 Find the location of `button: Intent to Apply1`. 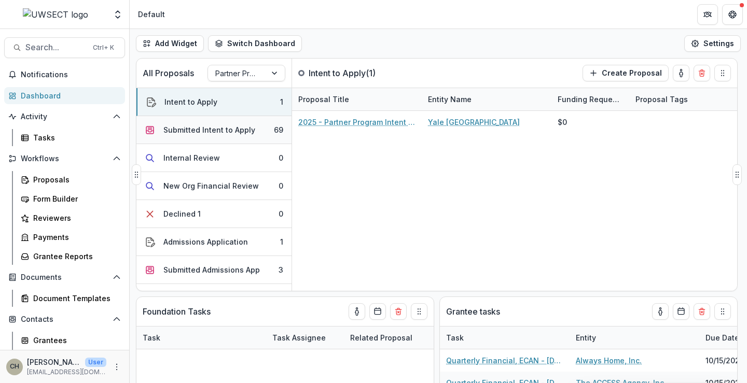

button: Intent to Apply1 is located at coordinates (214, 102).